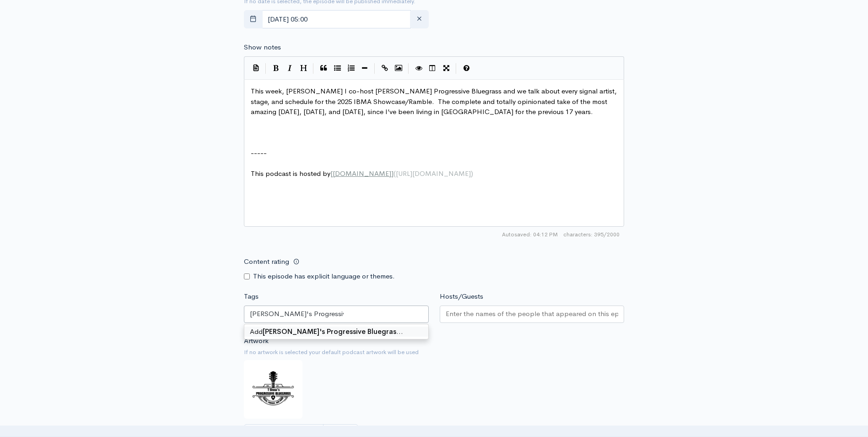  I want to click on label: Content rating, so click(266, 262).